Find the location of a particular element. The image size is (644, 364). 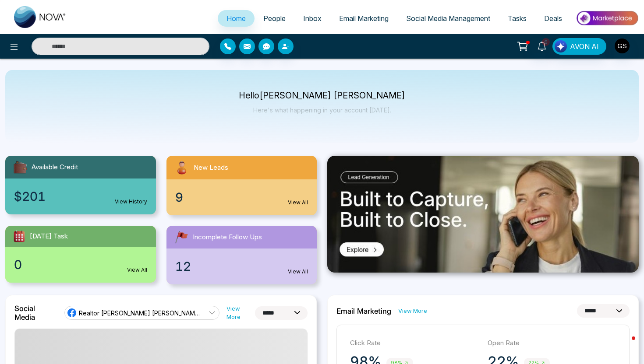

img: availableCredit.svg is located at coordinates (20, 167).